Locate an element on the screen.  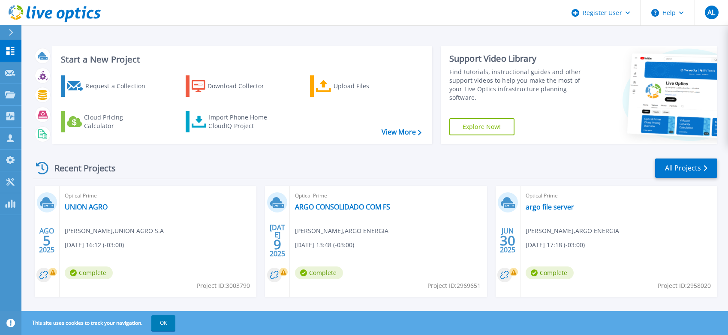
div: Support Video Library is located at coordinates (519, 59).